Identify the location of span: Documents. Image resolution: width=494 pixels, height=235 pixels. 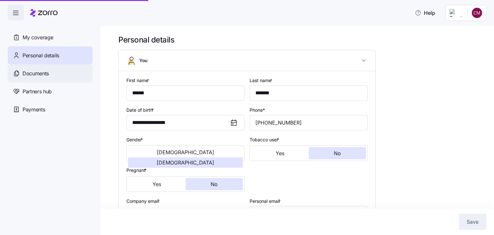
(36, 73).